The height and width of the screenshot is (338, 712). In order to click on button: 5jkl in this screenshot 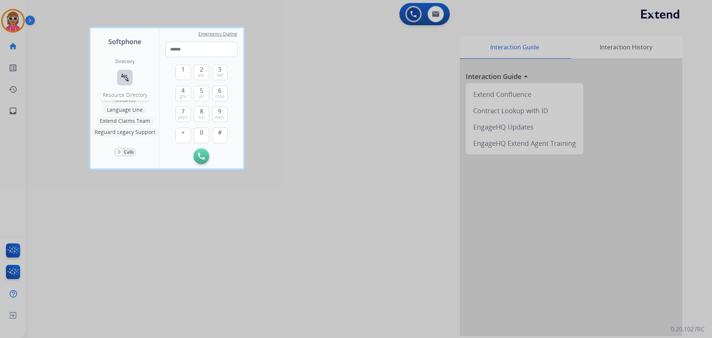, I will do `click(201, 93)`.